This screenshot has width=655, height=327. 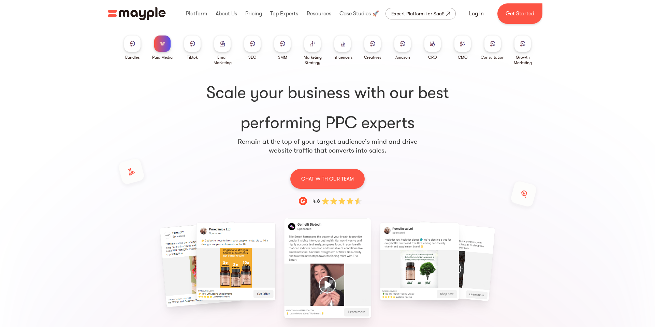 What do you see at coordinates (236, 261) in the screenshot?
I see `div: 15 / 15` at bounding box center [236, 261].